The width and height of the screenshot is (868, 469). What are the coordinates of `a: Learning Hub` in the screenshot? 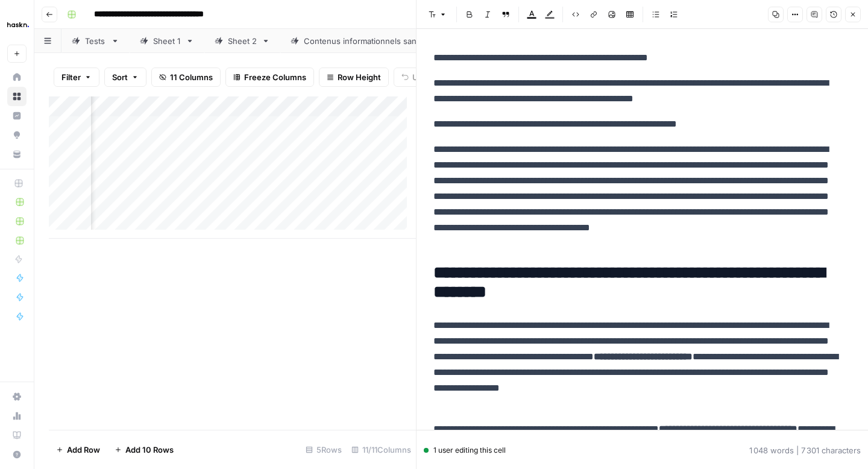 It's located at (17, 435).